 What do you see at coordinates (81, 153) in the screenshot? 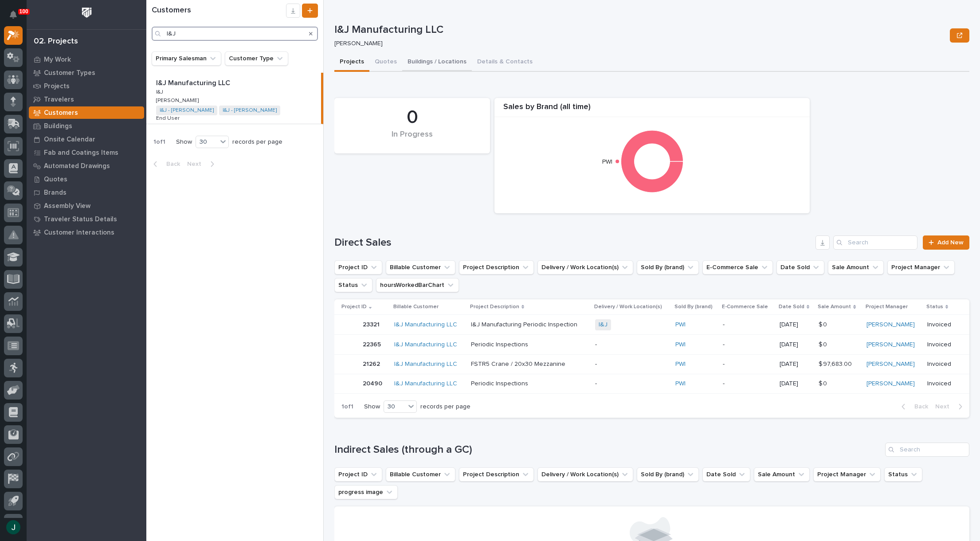
I see `p: Fab and Coatings Items` at bounding box center [81, 153].